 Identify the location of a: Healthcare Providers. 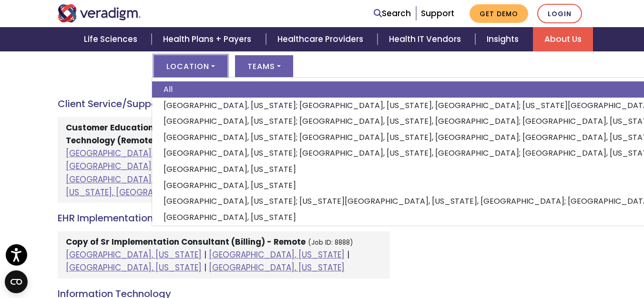
(322, 39).